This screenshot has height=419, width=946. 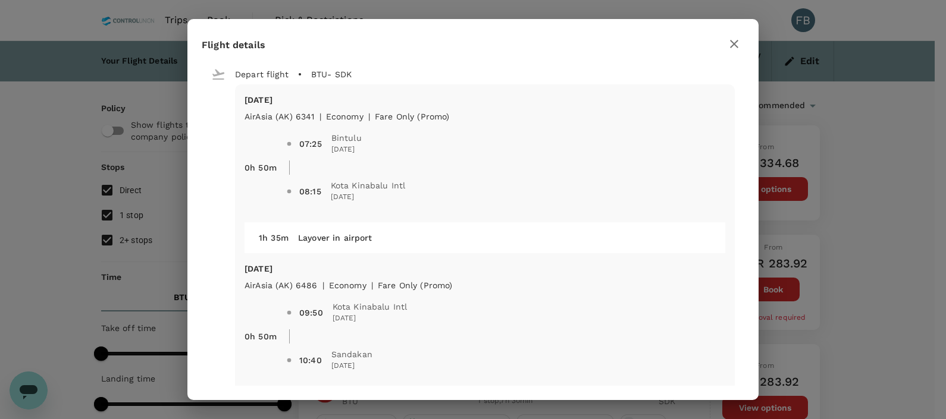 I want to click on span: Bintulu, so click(x=346, y=138).